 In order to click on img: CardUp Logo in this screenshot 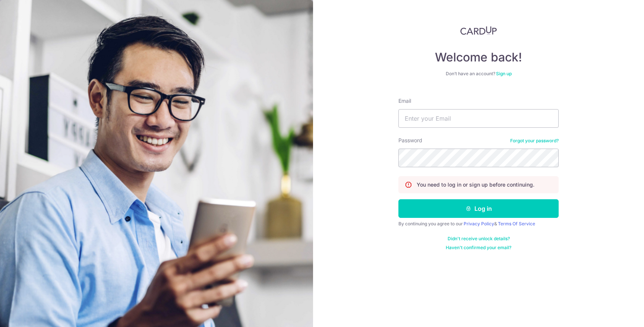, I will do `click(479, 30)`.